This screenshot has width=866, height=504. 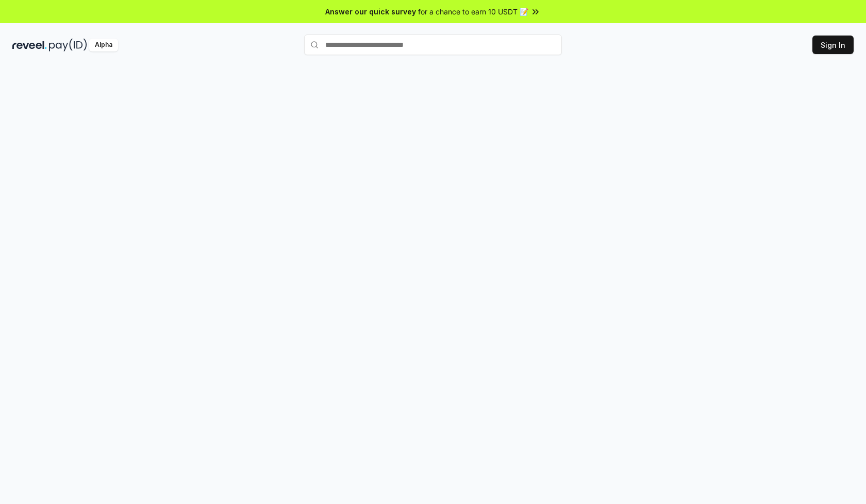 I want to click on div: Alpha, so click(x=103, y=45).